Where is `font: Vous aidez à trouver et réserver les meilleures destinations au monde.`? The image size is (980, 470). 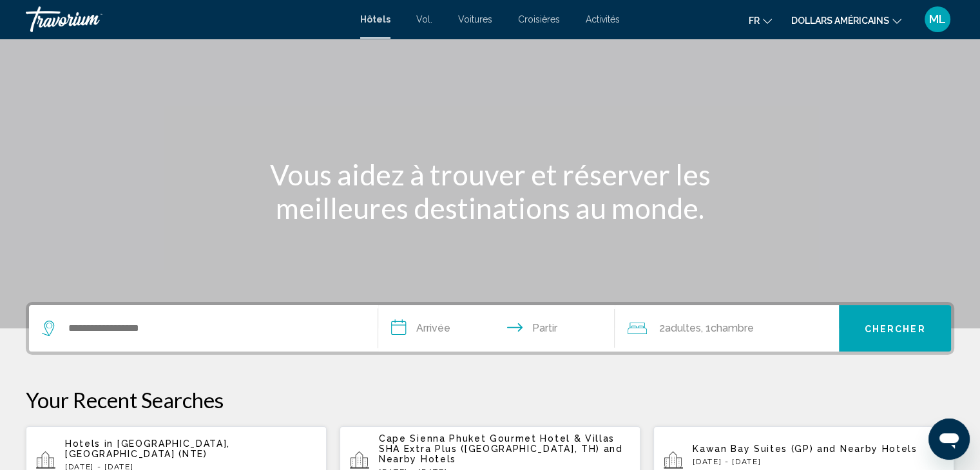 font: Vous aidez à trouver et réserver les meilleures destinations au monde. is located at coordinates (490, 191).